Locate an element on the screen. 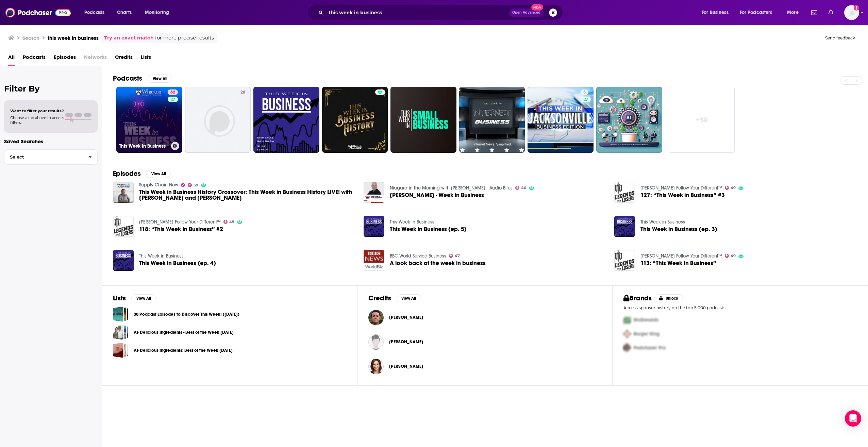 The height and width of the screenshot is (447, 868). a: Episodes is located at coordinates (65, 58).